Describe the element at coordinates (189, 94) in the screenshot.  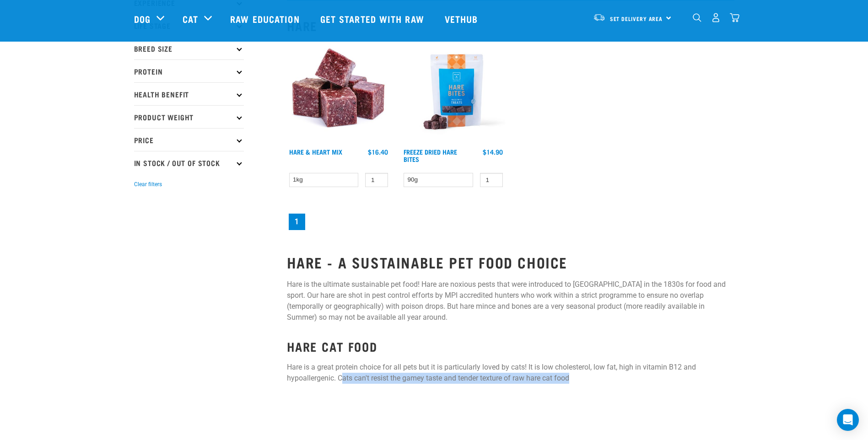
I see `p: Health Benefit` at that location.